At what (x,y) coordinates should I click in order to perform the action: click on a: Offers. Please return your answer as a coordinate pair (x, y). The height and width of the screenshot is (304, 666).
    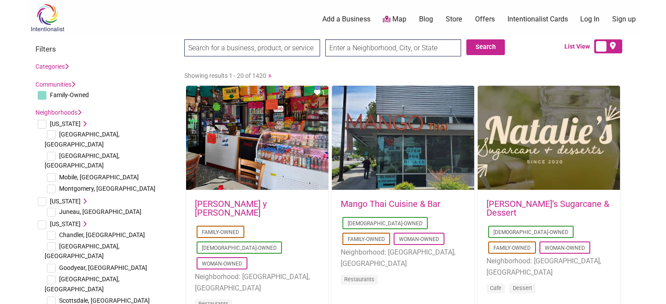
    Looking at the image, I should click on (484, 19).